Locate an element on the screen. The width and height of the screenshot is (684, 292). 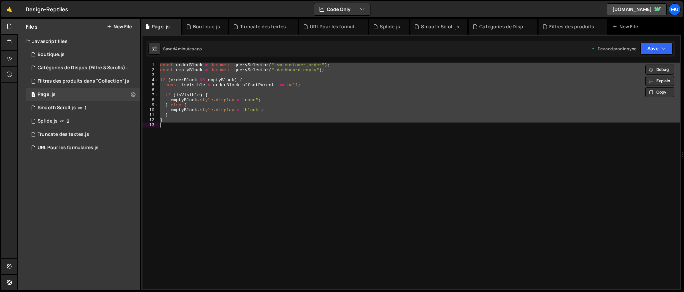
button: Code Only is located at coordinates (342, 9).